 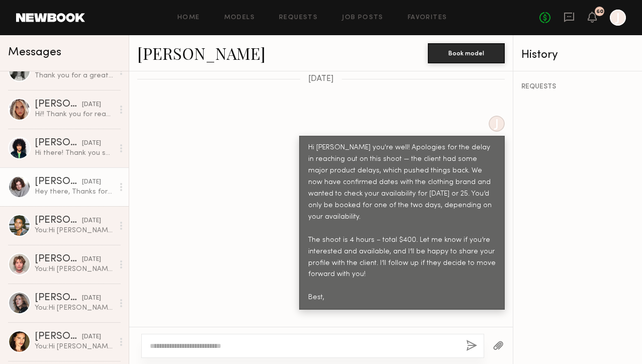 What do you see at coordinates (600, 12) in the screenshot?
I see `div: 60` at bounding box center [600, 12].